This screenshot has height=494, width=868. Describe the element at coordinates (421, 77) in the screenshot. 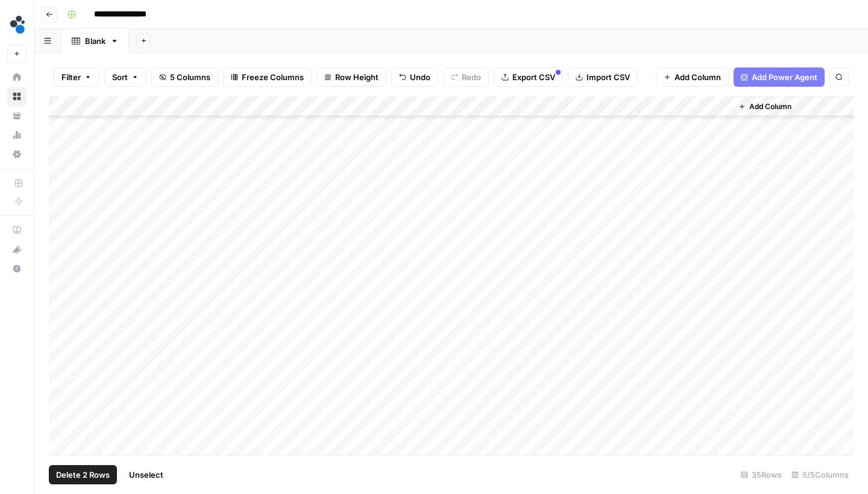

I see `span: Undo` at that location.